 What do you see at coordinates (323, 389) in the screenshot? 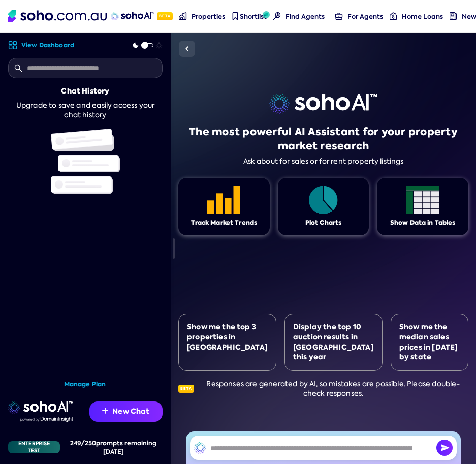
I see `div: Responses are generated by AI, so mistakes are possible. Please double-check responses.` at bounding box center [323, 389].